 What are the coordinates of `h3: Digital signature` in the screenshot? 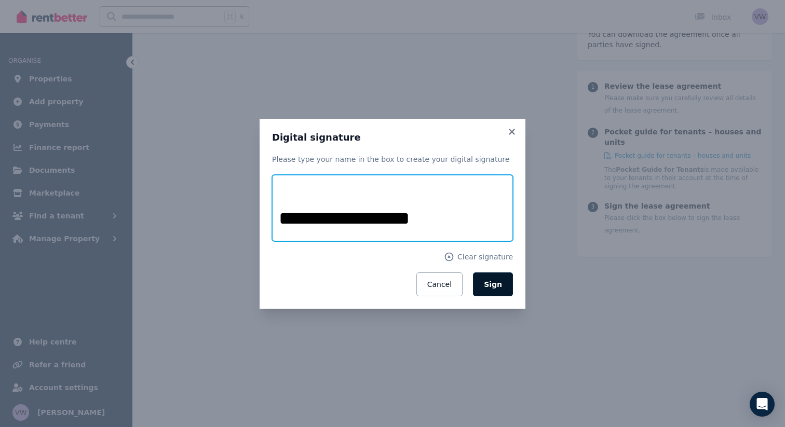 It's located at (392, 138).